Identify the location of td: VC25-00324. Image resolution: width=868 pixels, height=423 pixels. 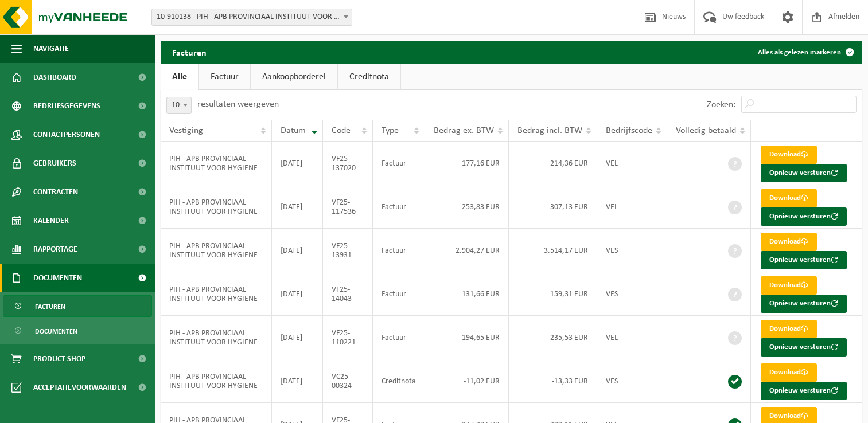
(348, 381).